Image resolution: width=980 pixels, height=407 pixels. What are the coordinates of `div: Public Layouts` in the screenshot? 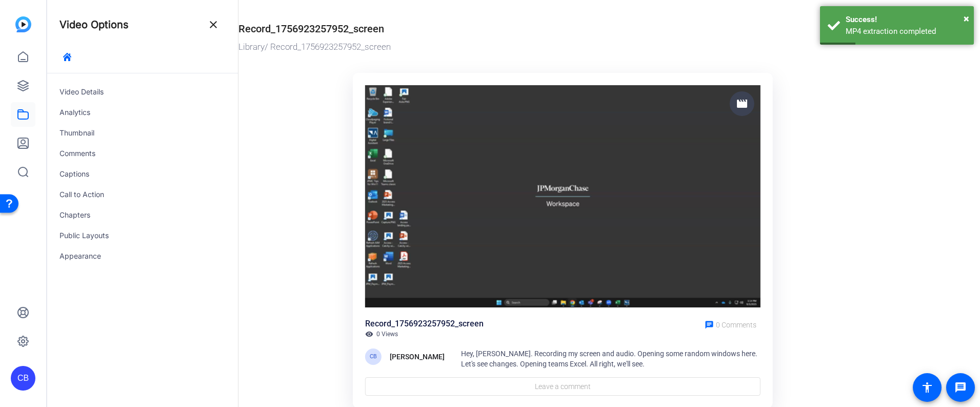 It's located at (143, 235).